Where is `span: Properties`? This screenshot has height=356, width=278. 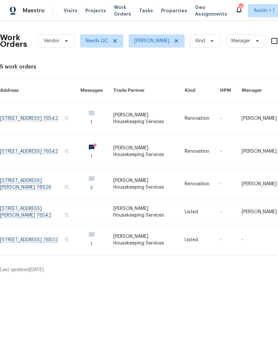
span: Properties is located at coordinates (174, 11).